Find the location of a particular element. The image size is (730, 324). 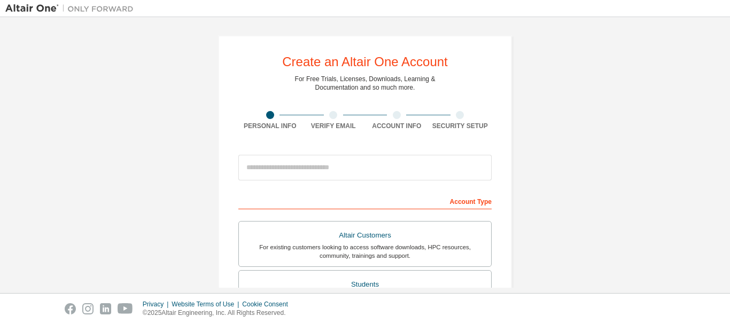

div: Privacy is located at coordinates (157, 305).